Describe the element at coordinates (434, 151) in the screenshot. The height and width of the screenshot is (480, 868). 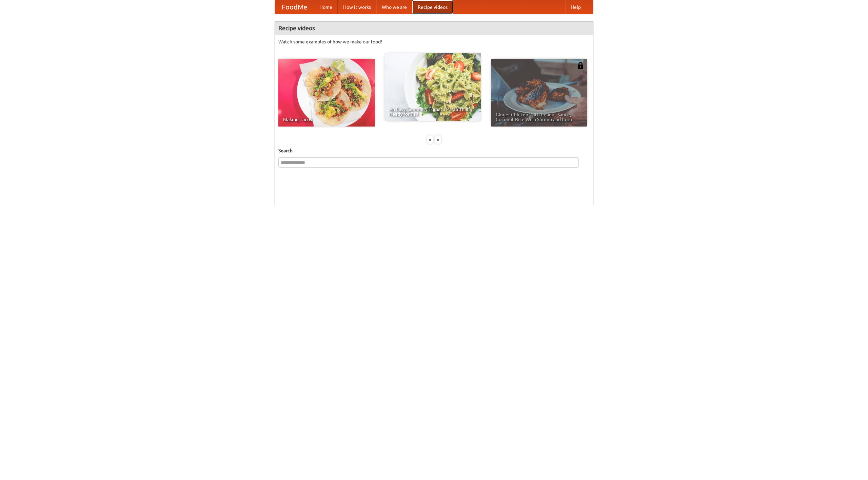
I see `h5: Search` at that location.